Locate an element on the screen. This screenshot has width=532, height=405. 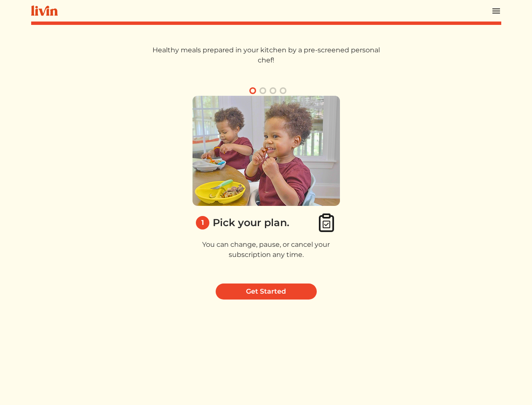
img: clipboard_check-4e1afea9aecc1d71a83bd71232cd3fbb8e4b41c90a1eb376bae1e516b9241f3c.svg is located at coordinates (326, 223).